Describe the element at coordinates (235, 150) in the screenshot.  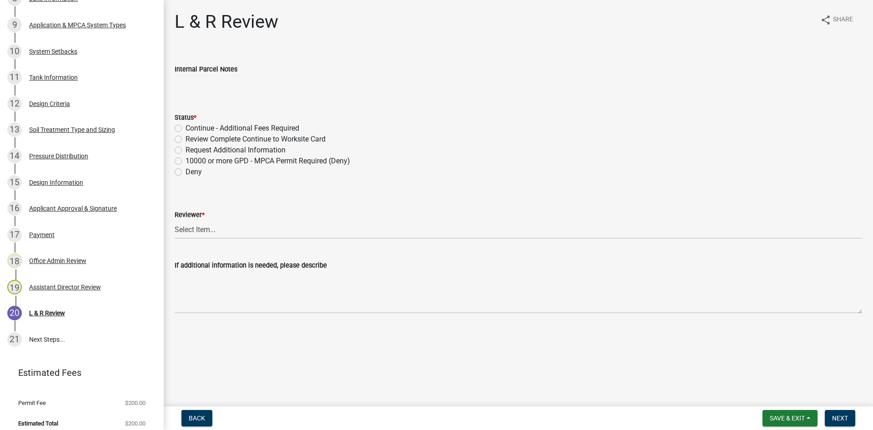
I see `label: Request Additional Information` at that location.